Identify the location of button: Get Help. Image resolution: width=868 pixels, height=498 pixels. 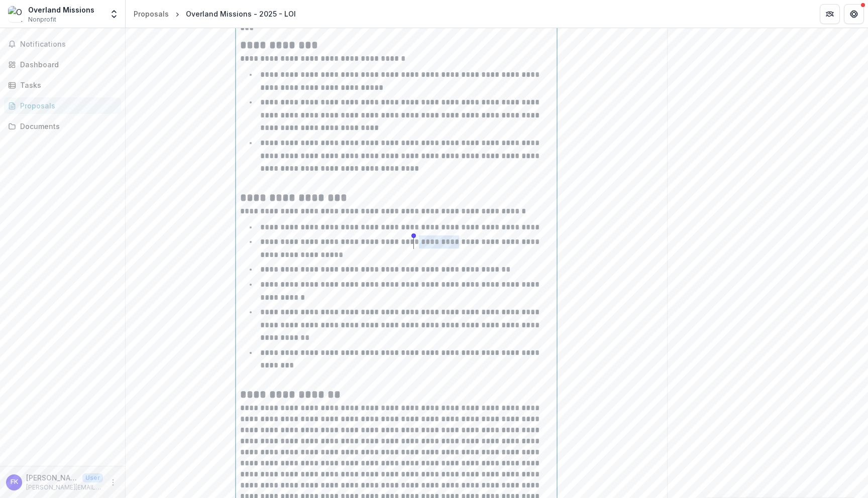
(854, 14).